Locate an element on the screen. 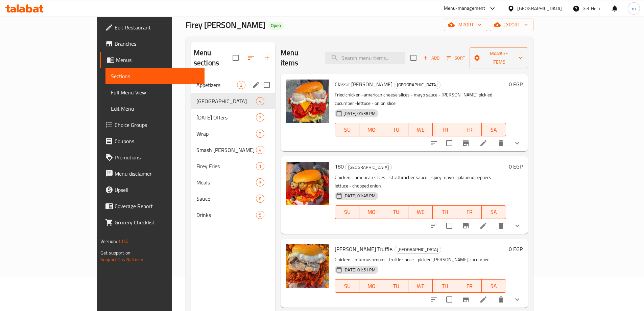  span: m is located at coordinates (634, 9).